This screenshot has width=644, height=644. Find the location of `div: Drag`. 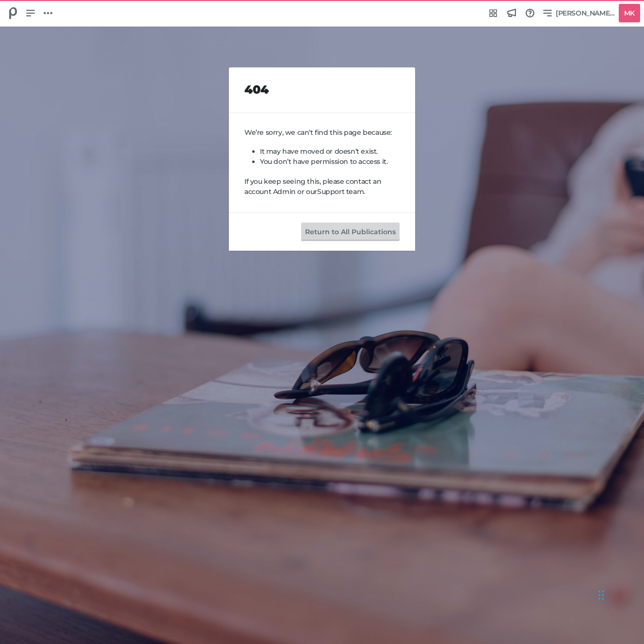

div: Drag is located at coordinates (601, 595).